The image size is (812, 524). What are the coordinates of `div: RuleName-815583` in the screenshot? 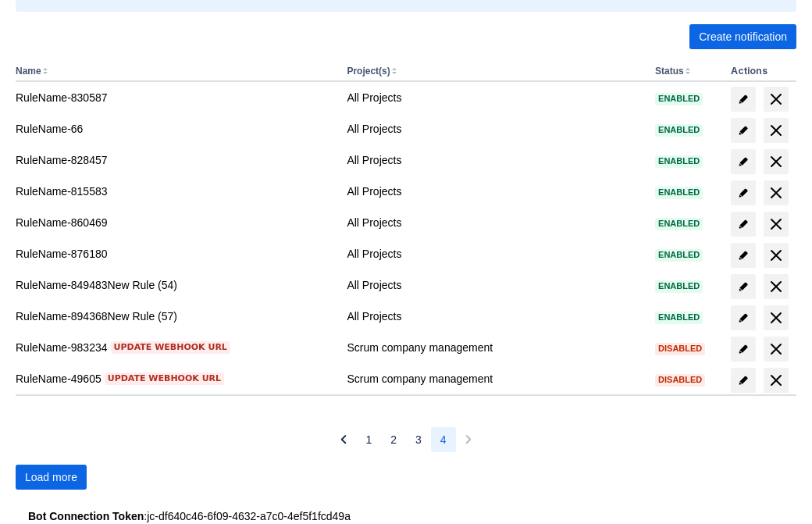 It's located at (175, 191).